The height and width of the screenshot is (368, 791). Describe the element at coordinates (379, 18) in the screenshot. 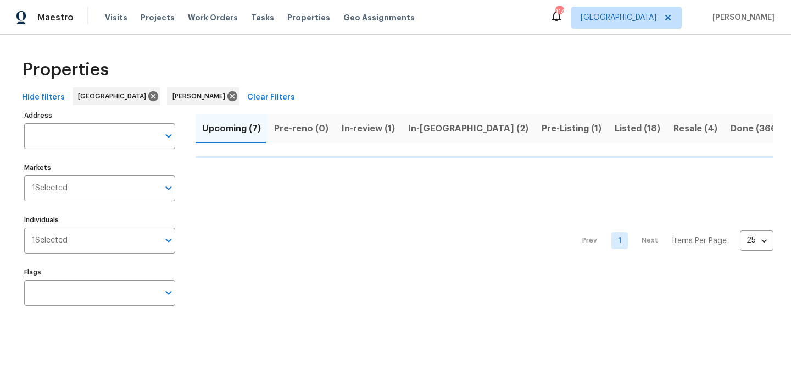

I see `span: Geo Assignments` at that location.